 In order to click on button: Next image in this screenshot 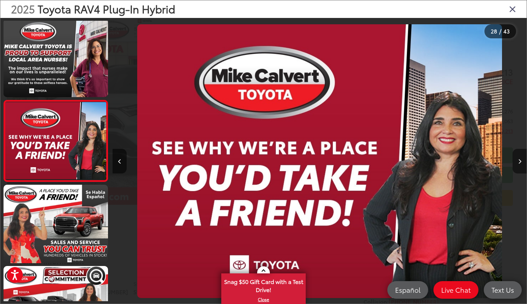, I will do `click(519, 161)`.